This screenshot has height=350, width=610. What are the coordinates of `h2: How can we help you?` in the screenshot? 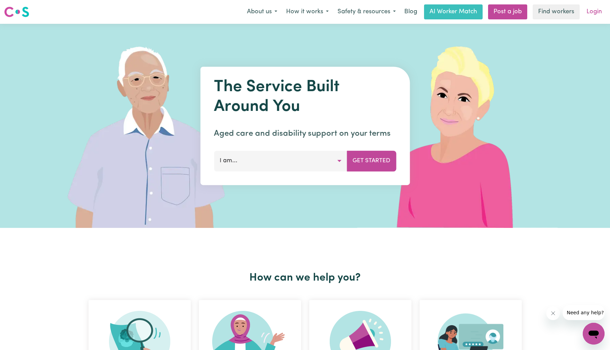 It's located at (305, 278).